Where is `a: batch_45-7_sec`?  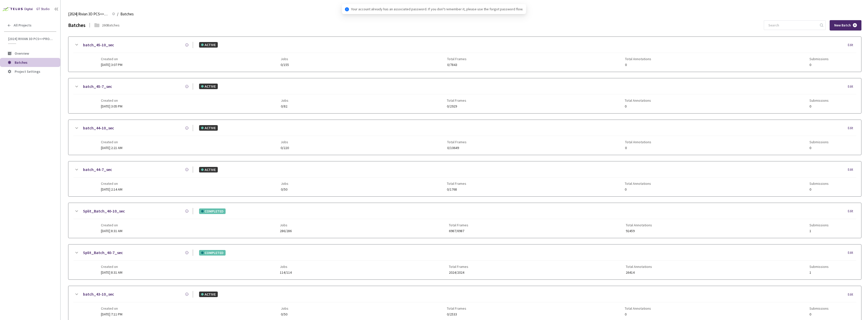 a: batch_45-7_sec is located at coordinates (97, 87).